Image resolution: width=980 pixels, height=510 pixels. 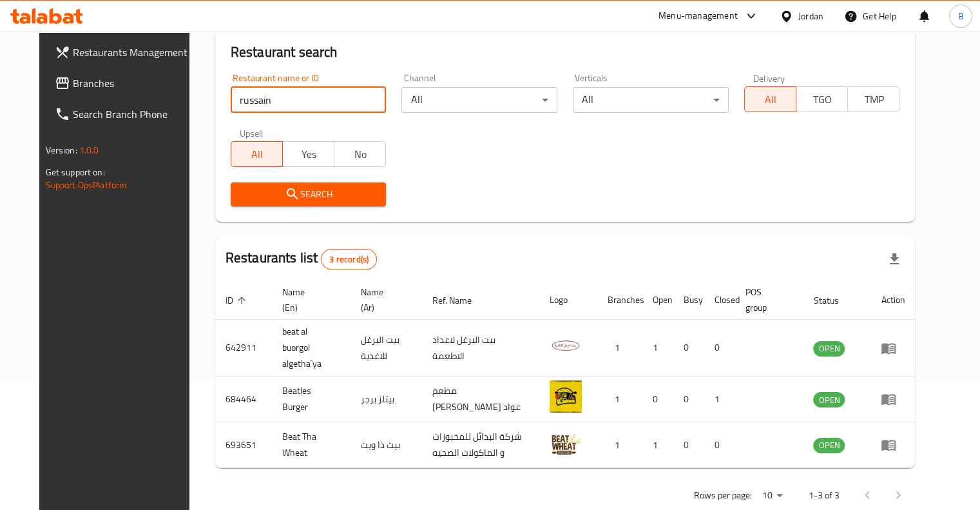 I want to click on td: beat al buorgol algetha`ya, so click(x=312, y=348).